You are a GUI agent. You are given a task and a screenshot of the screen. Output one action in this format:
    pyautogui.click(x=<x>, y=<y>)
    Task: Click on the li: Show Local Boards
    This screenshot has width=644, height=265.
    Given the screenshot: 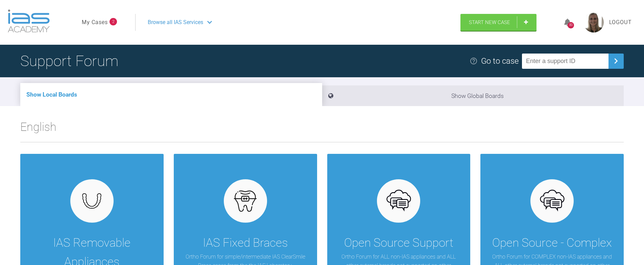 What is the action you would take?
    pyautogui.click(x=171, y=94)
    